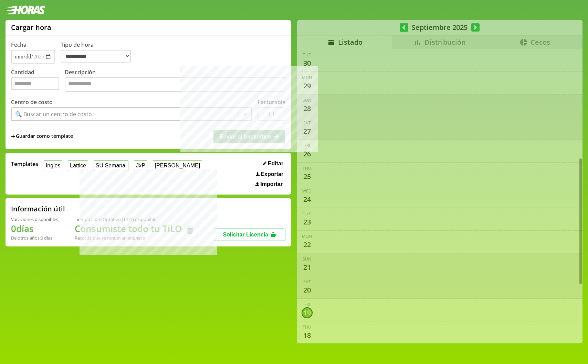  Describe the element at coordinates (38, 81) in the screenshot. I see `label: Cantidad` at that location.